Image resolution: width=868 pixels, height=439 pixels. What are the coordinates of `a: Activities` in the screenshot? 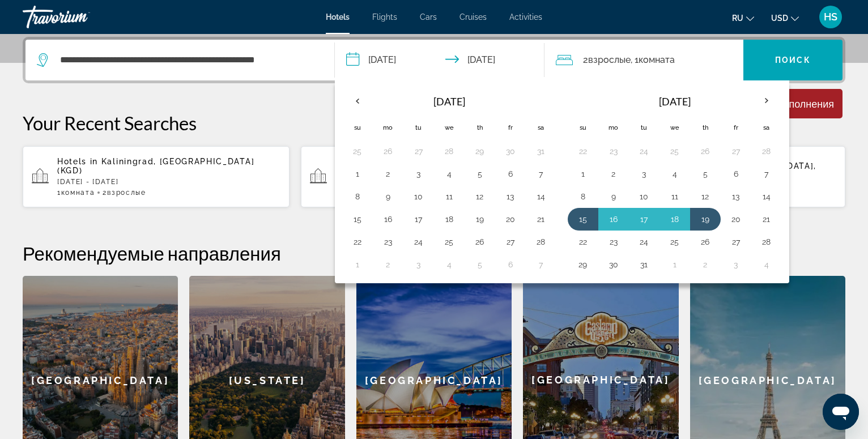 It's located at (526, 17).